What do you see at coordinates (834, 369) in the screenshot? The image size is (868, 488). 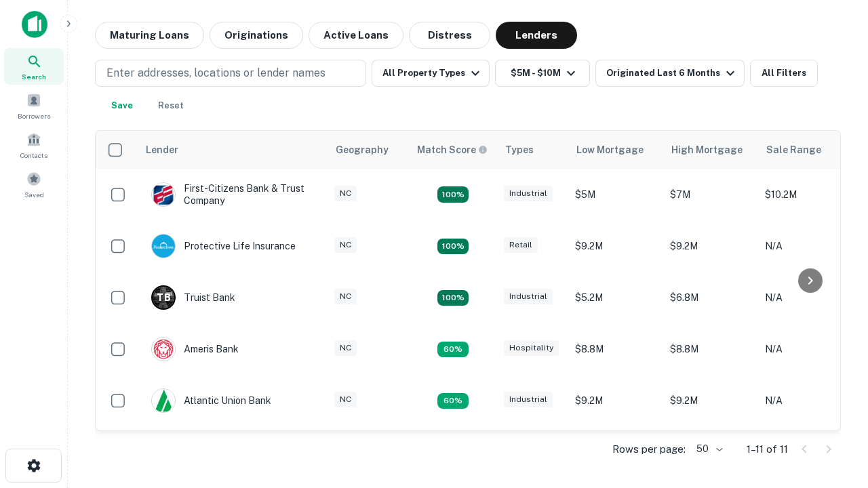 I see `div: Chat Widget` at bounding box center [834, 369].